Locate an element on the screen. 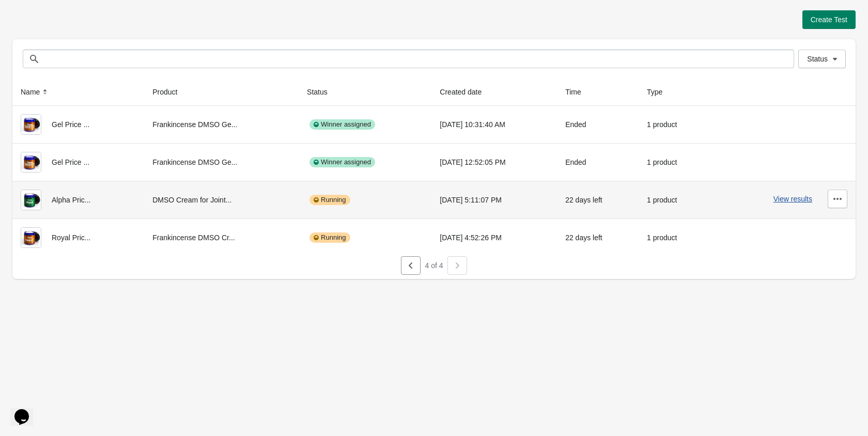 The height and width of the screenshot is (436, 868). div: Alpha Pric... is located at coordinates (78, 200).